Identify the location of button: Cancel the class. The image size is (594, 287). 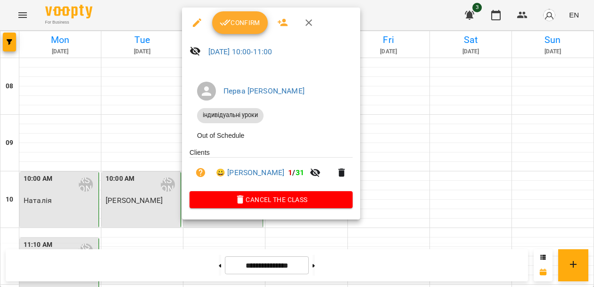
(271, 199).